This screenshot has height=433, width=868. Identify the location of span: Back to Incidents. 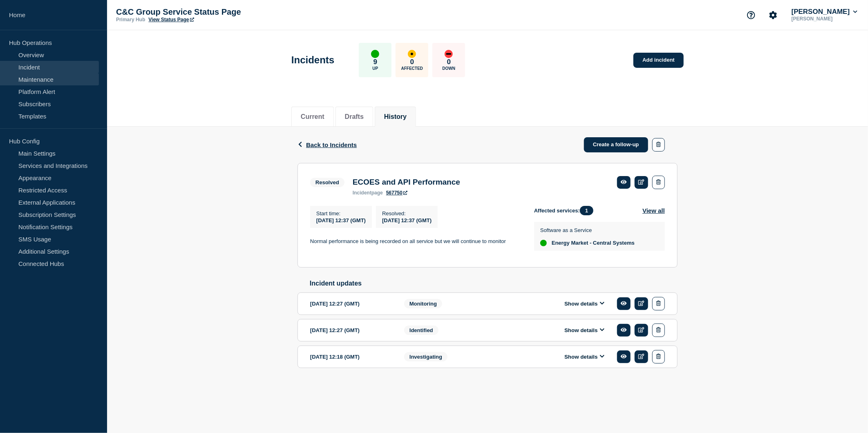
(332, 145).